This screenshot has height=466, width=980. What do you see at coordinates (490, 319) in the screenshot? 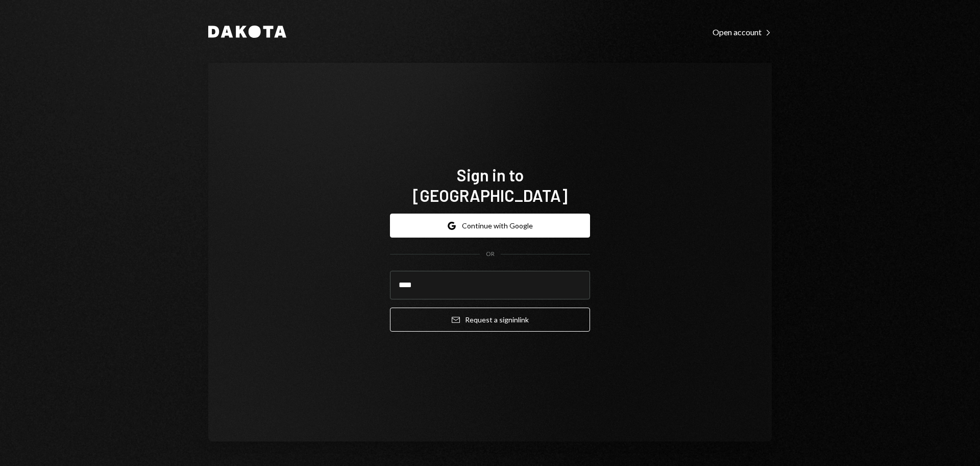
I see `button: Request a signinlink` at bounding box center [490, 319].